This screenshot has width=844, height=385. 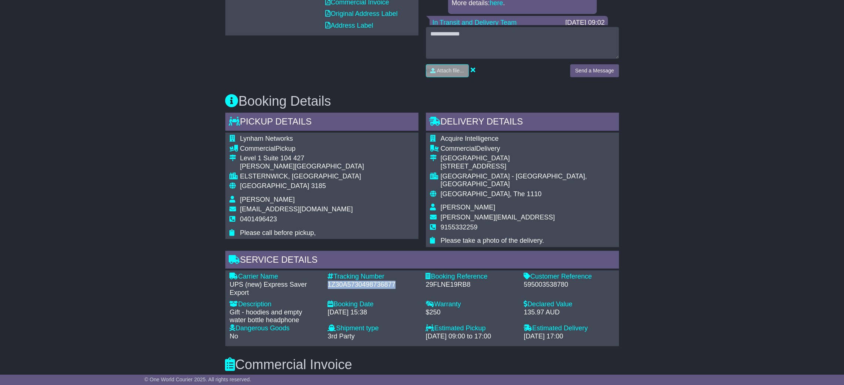 What do you see at coordinates (422, 365) in the screenshot?
I see `h3: Commercial Invoice` at bounding box center [422, 365].